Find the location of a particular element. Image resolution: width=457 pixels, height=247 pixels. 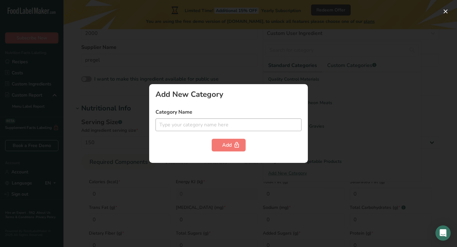

button: Add is located at coordinates (229, 145).